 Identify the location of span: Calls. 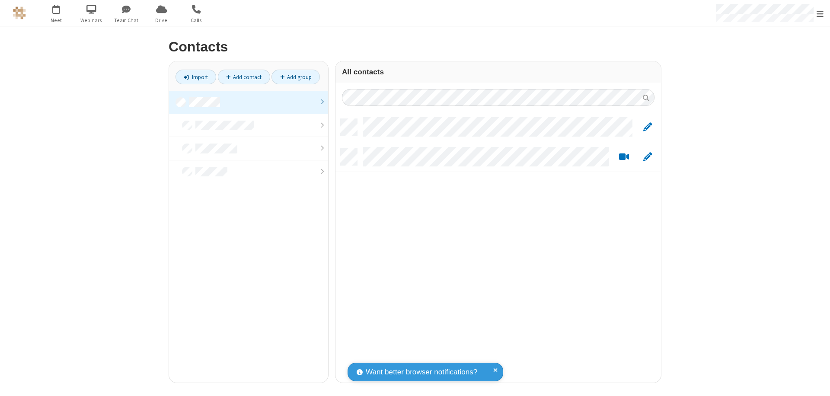
(196, 20).